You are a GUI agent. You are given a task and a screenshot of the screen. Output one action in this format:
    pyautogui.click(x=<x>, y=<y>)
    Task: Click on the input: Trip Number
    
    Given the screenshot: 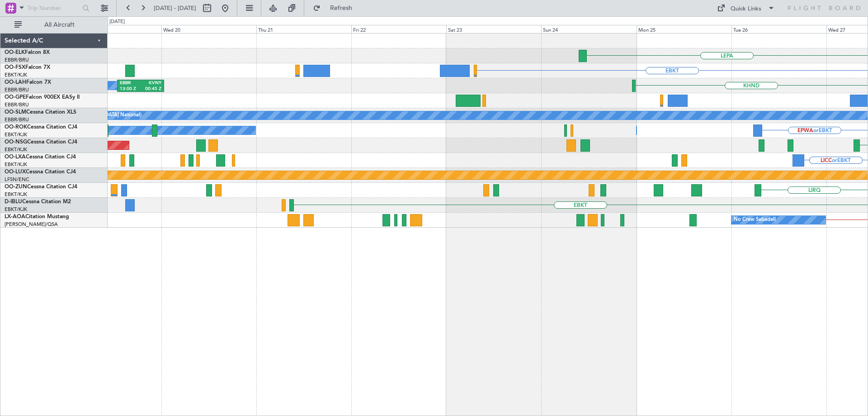 What is the action you would take?
    pyautogui.click(x=54, y=8)
    